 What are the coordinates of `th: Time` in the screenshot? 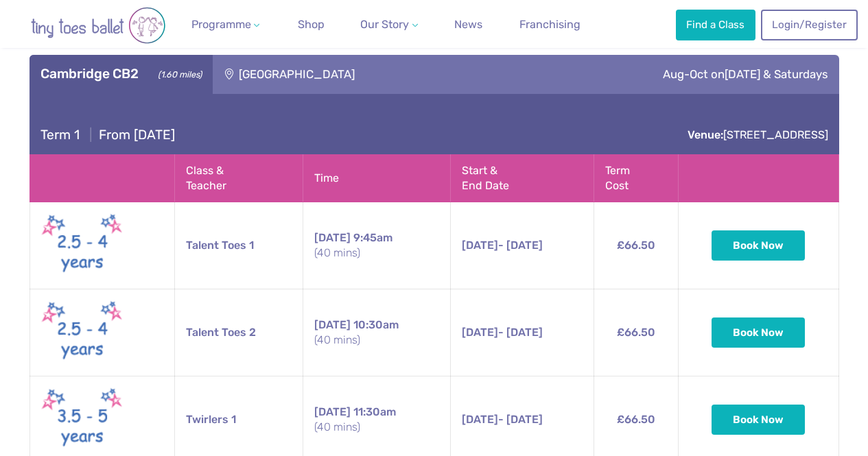 It's located at (376, 179).